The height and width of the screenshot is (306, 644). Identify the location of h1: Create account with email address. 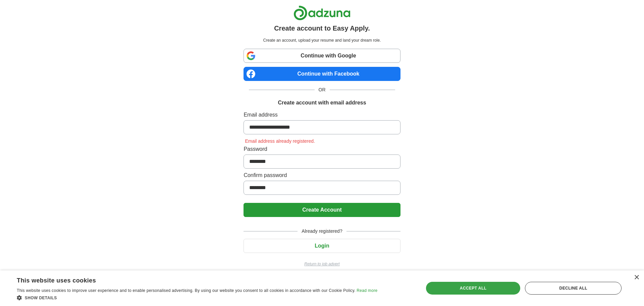
(322, 103).